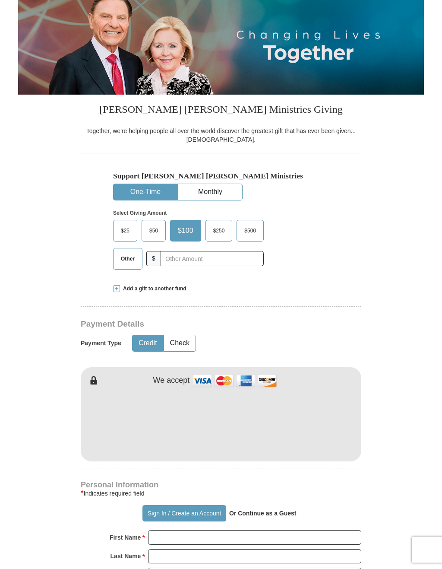 Image resolution: width=442 pixels, height=569 pixels. Describe the element at coordinates (101, 344) in the screenshot. I see `h5: Payment Type` at that location.